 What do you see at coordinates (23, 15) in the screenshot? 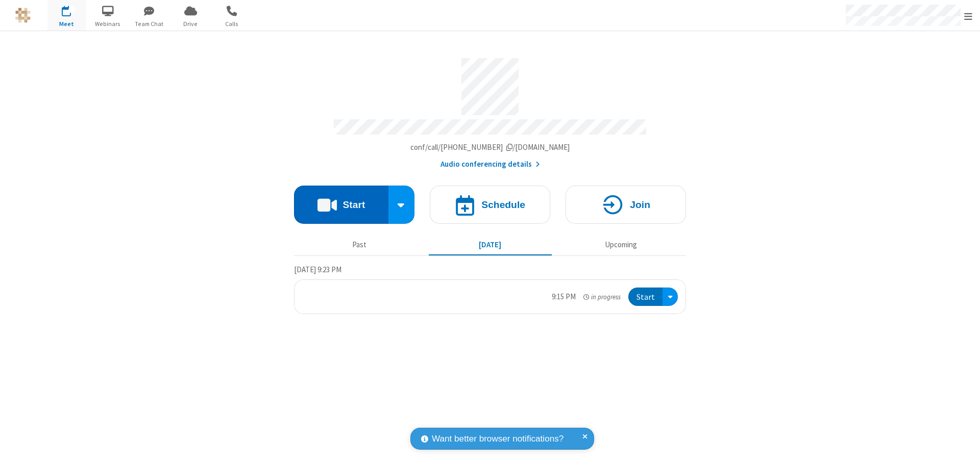
I see `img: QA Selenium DO NOT DELETE OR CHANGE` at bounding box center [23, 15].